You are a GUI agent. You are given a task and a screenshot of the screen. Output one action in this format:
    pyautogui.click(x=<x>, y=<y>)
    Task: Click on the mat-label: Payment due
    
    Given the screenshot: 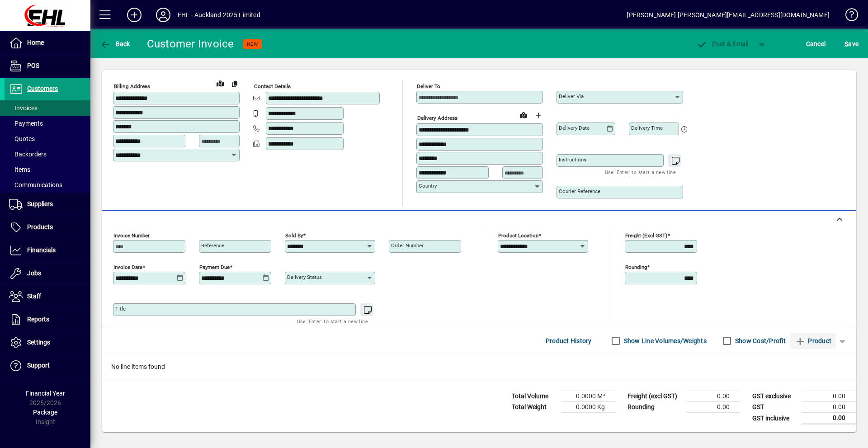 What is the action you would take?
    pyautogui.click(x=214, y=267)
    